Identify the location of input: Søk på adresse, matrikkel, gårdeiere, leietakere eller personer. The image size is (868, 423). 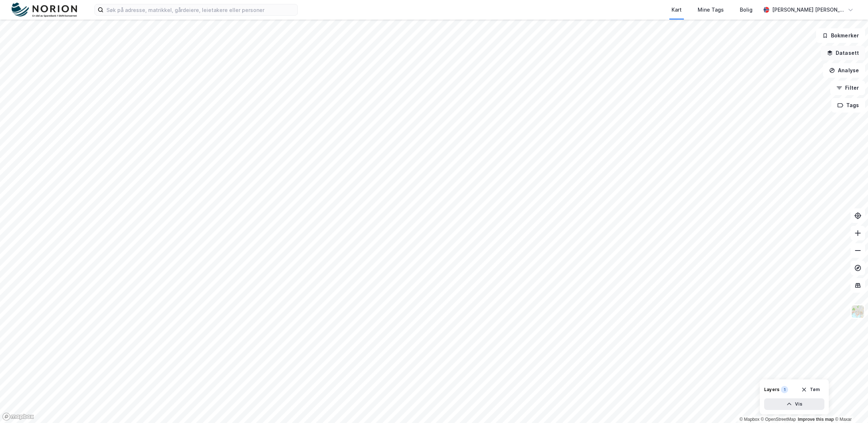
(201, 10).